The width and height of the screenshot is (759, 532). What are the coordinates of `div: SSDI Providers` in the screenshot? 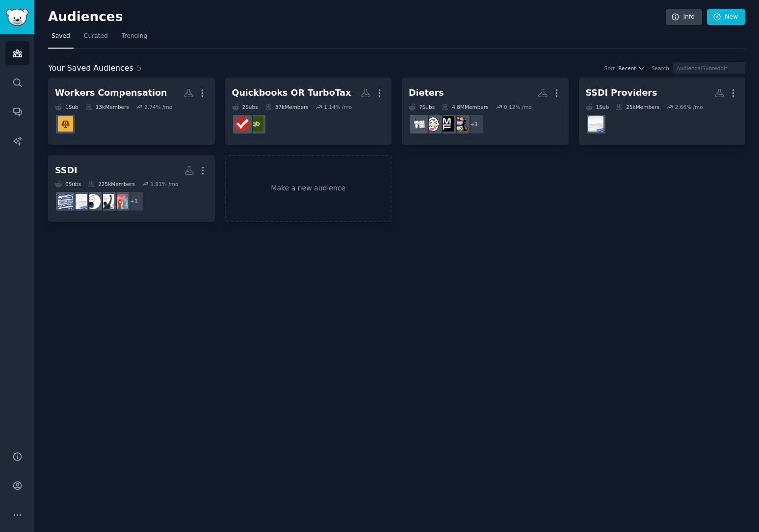 It's located at (622, 93).